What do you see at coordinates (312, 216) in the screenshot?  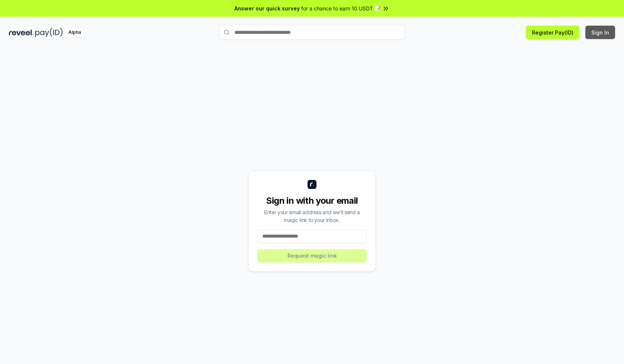 I see `div: Enter your email address and we’ll send a magic link to your inbox.` at bounding box center [312, 216].